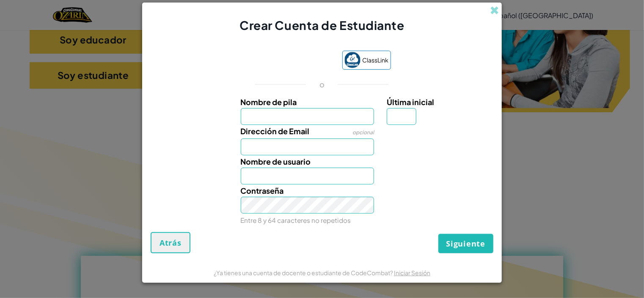  Describe the element at coordinates (171, 243) in the screenshot. I see `span: Atrás` at that location.